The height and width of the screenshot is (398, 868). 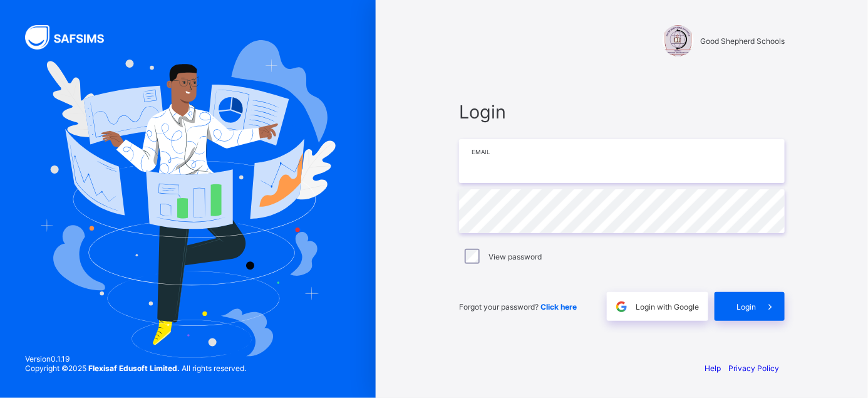 What do you see at coordinates (713, 368) in the screenshot?
I see `a: Help` at bounding box center [713, 368].